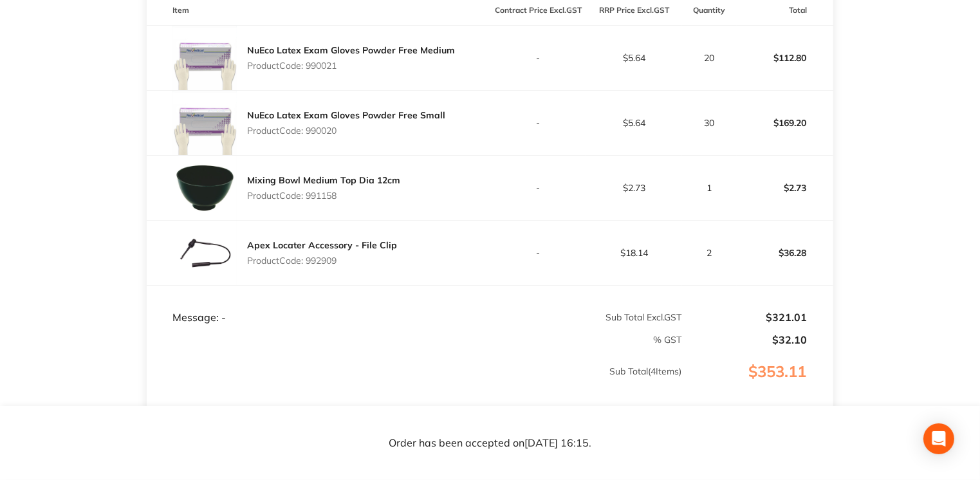  I want to click on p: Product Code: 992909, so click(322, 261).